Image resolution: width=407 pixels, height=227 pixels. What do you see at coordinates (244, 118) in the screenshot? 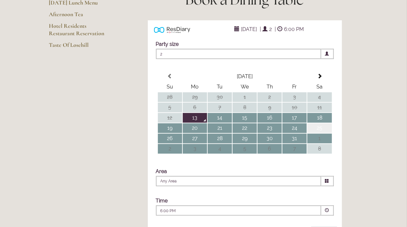
I see `td: 15` at bounding box center [244, 118].